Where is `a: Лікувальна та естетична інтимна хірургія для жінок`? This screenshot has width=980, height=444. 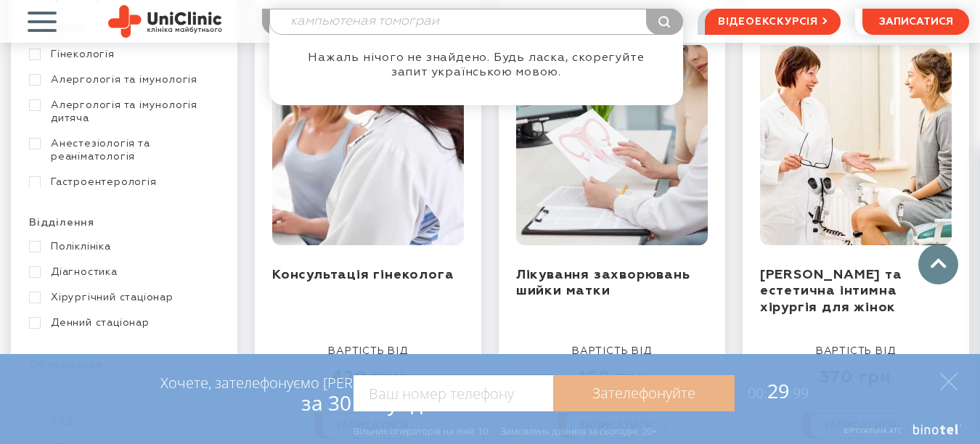
a: Лікувальна та естетична інтимна хірургія для жінок is located at coordinates (856, 145).